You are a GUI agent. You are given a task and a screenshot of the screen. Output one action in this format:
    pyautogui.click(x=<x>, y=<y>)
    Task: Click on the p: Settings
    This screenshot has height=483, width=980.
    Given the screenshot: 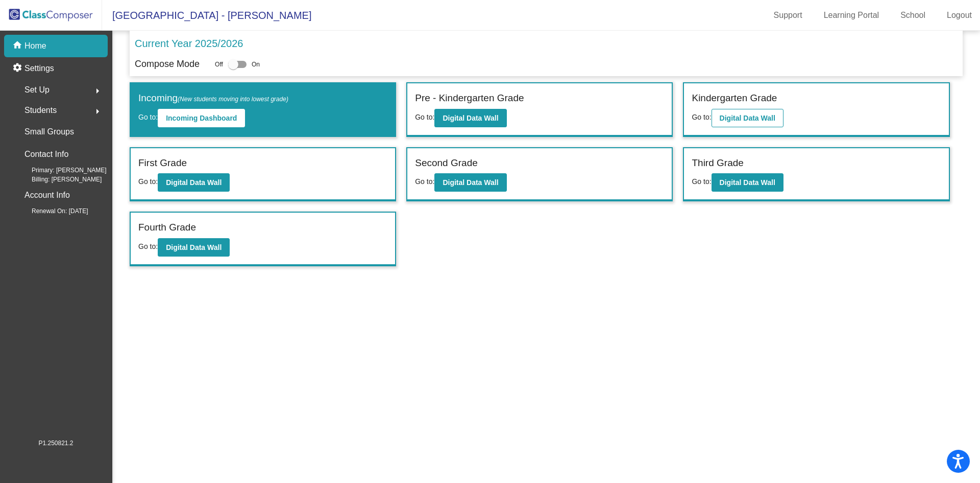 What is the action you would take?
    pyautogui.click(x=39, y=68)
    